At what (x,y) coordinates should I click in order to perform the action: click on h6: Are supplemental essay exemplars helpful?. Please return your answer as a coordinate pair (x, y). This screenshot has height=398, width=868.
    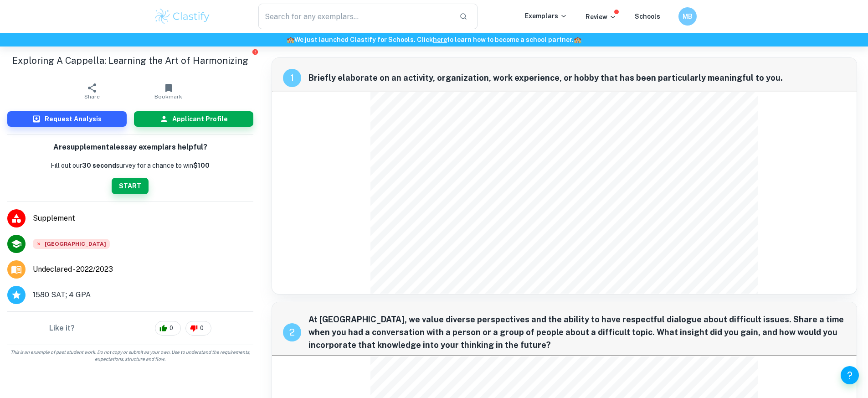
    Looking at the image, I should click on (130, 147).